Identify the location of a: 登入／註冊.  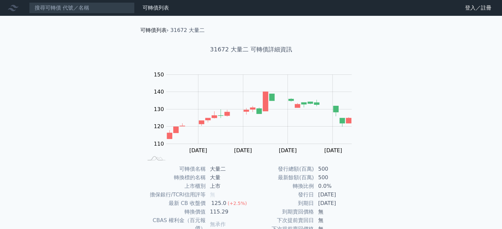
(478, 8).